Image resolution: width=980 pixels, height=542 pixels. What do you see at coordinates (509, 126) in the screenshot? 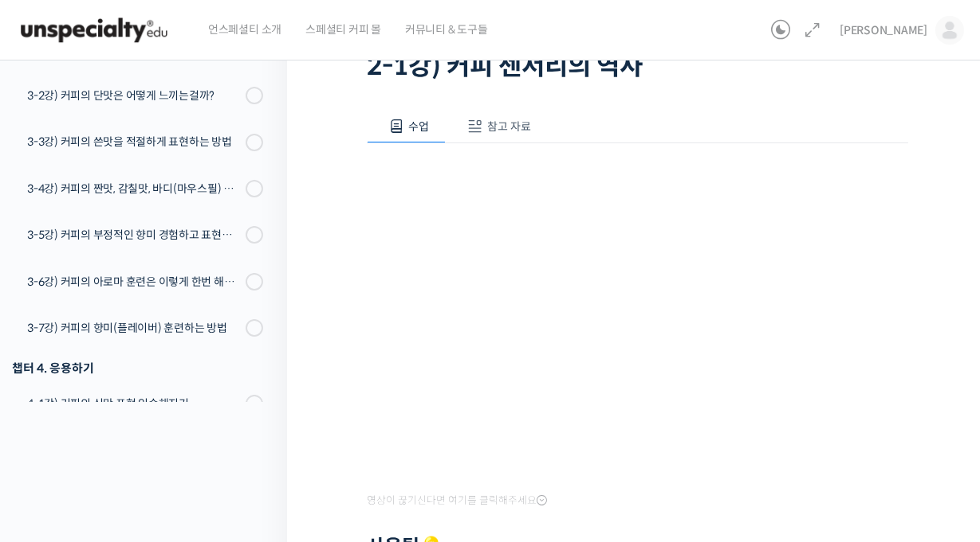
I see `span: 참고 자료` at bounding box center [509, 126].